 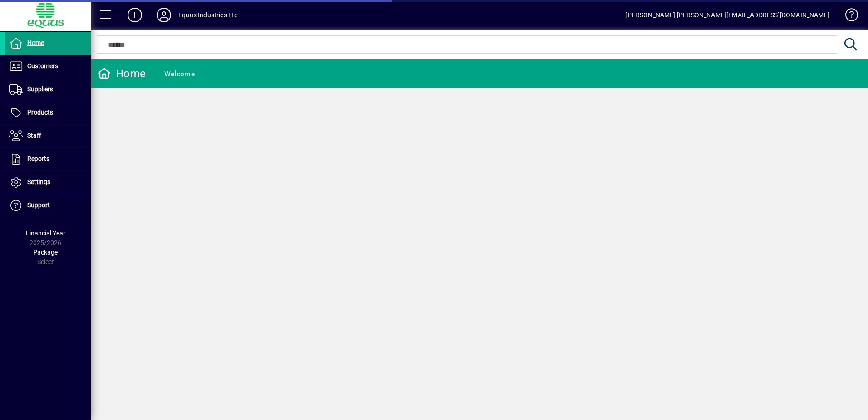 I want to click on span: Suppliers, so click(x=40, y=89).